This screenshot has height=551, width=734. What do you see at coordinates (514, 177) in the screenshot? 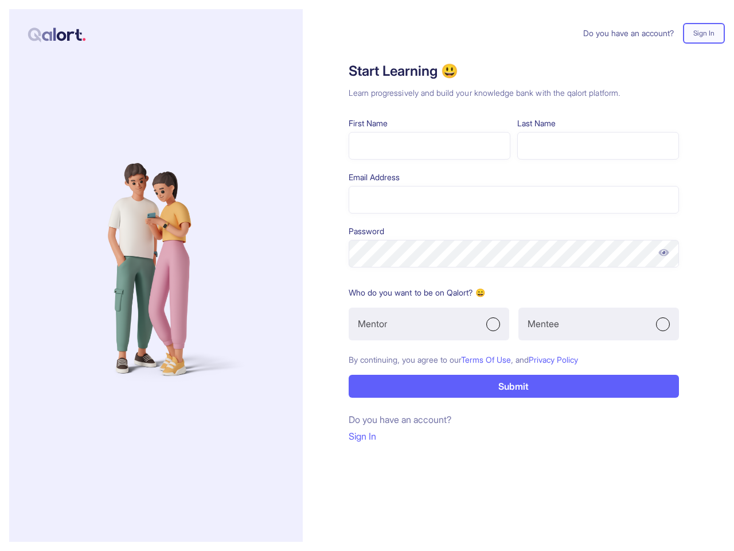
I see `p: Email Address` at bounding box center [514, 177].